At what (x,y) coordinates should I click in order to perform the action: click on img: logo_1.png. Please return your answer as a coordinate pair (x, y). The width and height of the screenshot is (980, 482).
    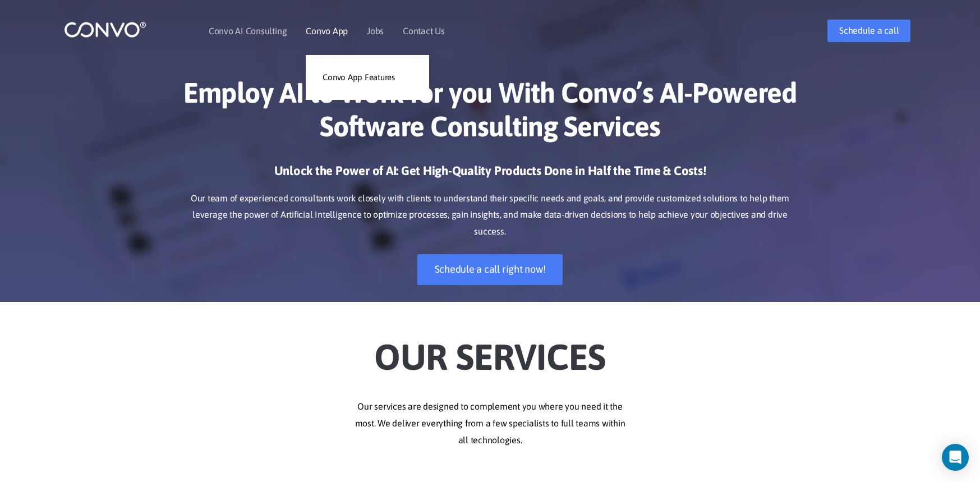
    Looking at the image, I should click on (105, 29).